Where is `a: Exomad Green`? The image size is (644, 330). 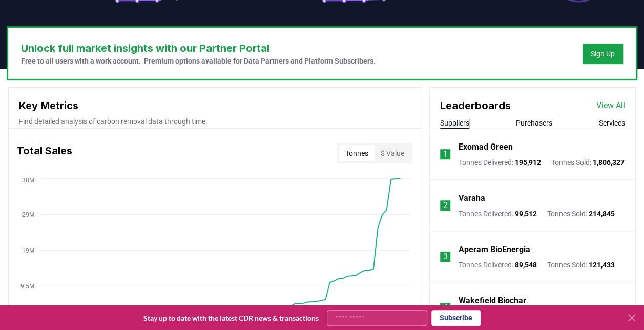
a: Exomad Green is located at coordinates (486, 147).